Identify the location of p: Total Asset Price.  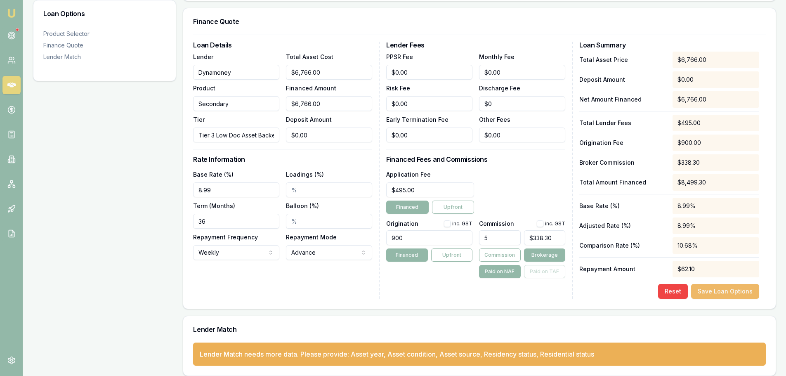
(623, 60).